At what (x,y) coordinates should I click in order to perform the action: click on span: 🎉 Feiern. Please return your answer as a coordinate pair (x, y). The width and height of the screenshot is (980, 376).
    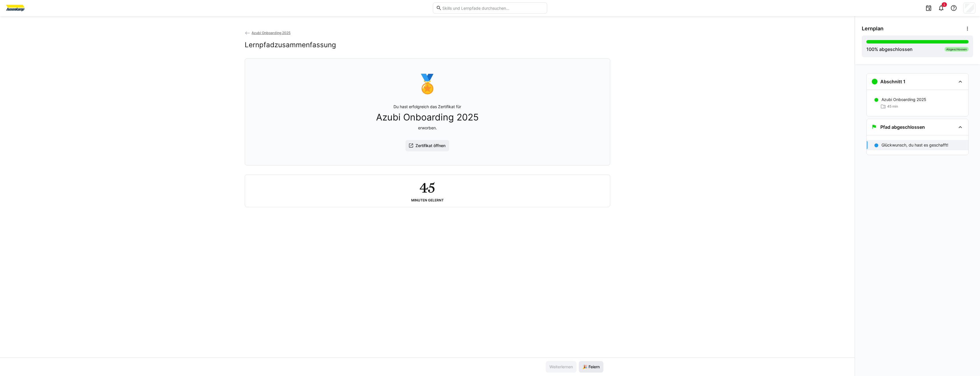
    Looking at the image, I should click on (591, 367).